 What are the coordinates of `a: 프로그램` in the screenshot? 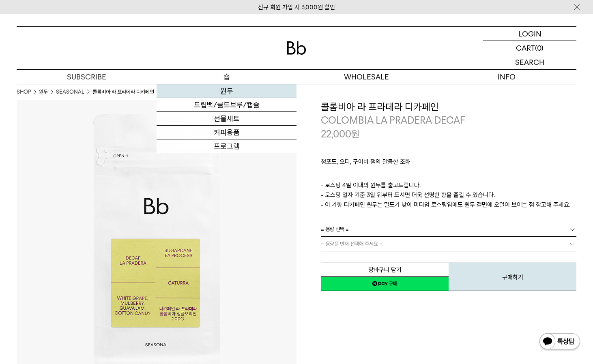 It's located at (226, 146).